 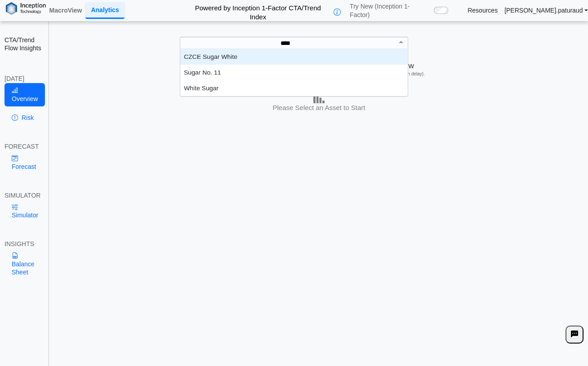 I want to click on h2: CTA/Trend Flow Insights, so click(x=24, y=44).